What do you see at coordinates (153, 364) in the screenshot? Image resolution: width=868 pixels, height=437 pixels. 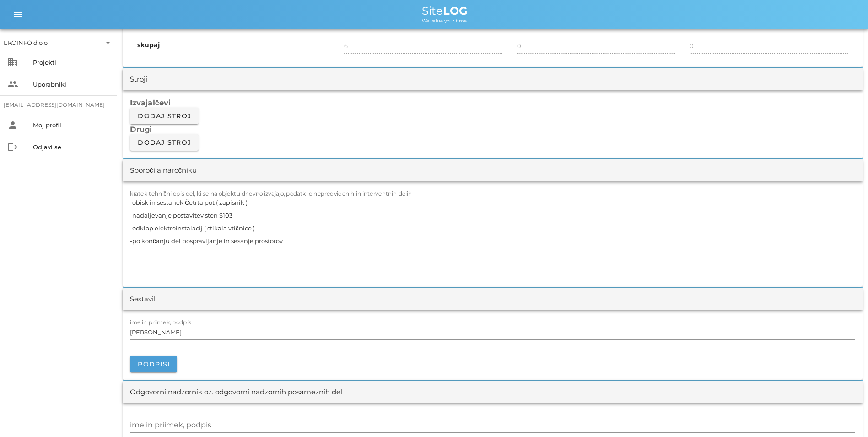 I see `span: Podpiši` at bounding box center [153, 364].